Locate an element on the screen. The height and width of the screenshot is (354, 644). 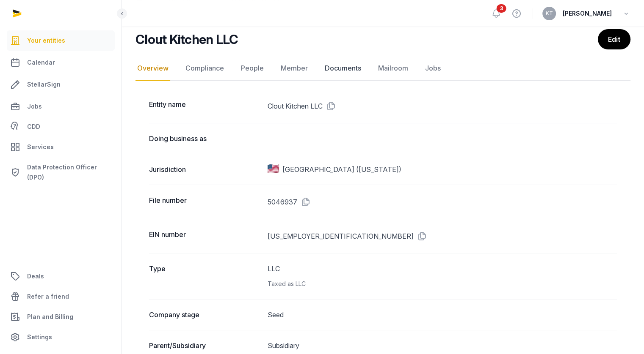
dd: Subsidiary is located at coordinates (442, 346).